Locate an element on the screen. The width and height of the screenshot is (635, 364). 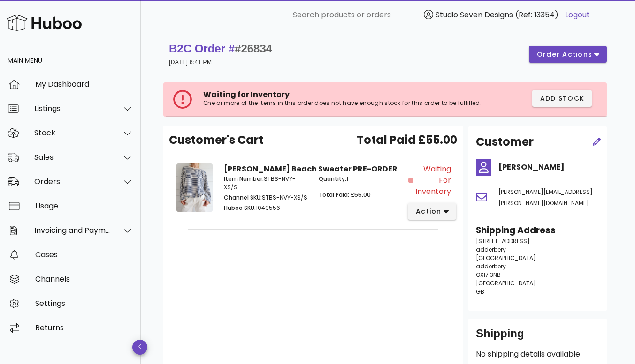
span: OX17 3NB is located at coordinates (488, 275).